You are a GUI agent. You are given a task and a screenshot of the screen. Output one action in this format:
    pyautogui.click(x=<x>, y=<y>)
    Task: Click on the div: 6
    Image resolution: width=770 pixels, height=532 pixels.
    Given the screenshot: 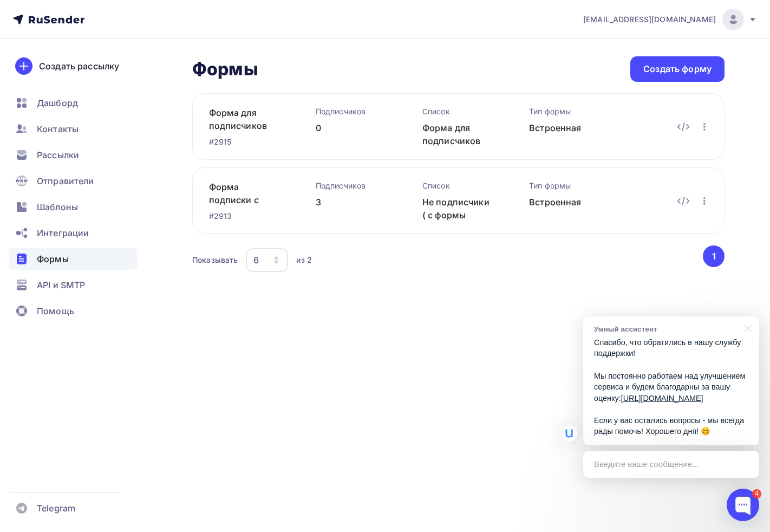 What is the action you would take?
    pyautogui.click(x=256, y=260)
    